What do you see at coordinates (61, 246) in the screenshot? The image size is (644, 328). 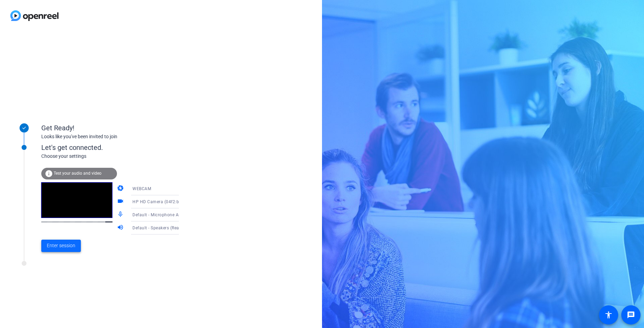 I see `button: Enter session` at bounding box center [61, 246].